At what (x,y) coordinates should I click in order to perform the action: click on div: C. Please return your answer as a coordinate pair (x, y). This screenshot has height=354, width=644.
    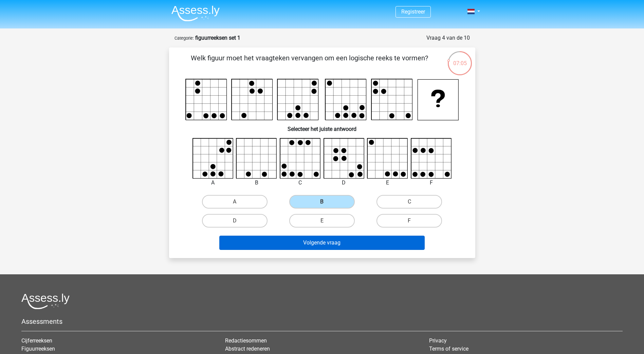
    Looking at the image, I should click on (300, 183).